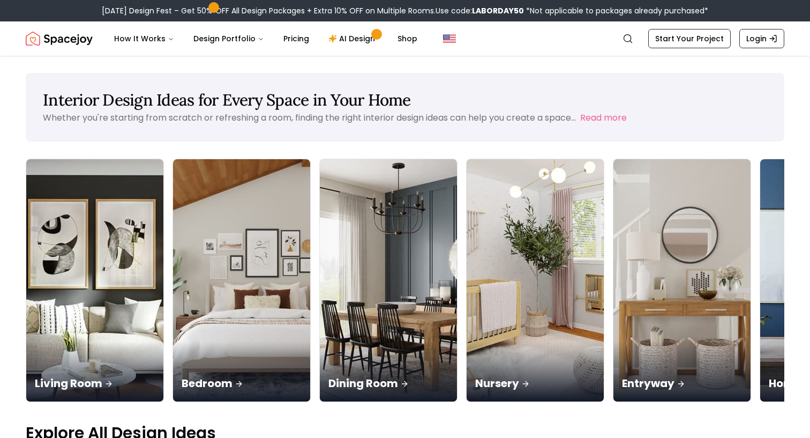 The height and width of the screenshot is (438, 810). Describe the element at coordinates (296, 39) in the screenshot. I see `a: Pricing` at that location.